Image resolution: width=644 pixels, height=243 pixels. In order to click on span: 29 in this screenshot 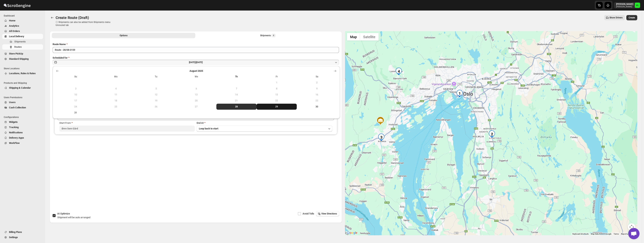, I will do `click(277, 106)`.